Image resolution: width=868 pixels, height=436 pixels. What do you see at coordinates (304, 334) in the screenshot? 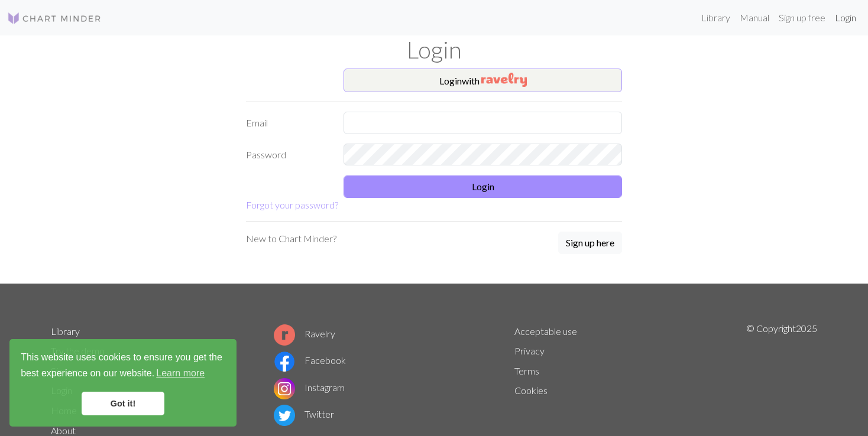
I see `a: Ravelry` at bounding box center [304, 334].